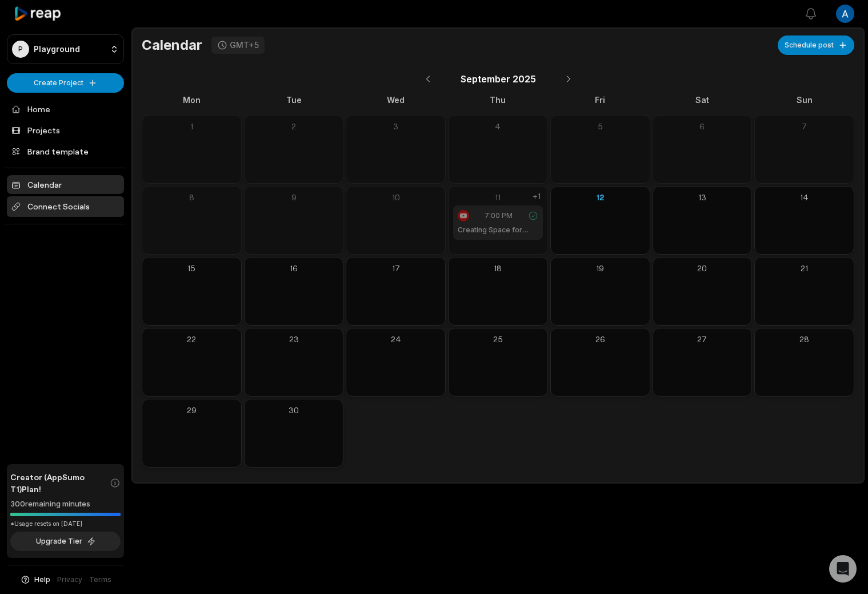 The image size is (868, 594). Describe the element at coordinates (65, 541) in the screenshot. I see `button: Upgrade Tier` at that location.